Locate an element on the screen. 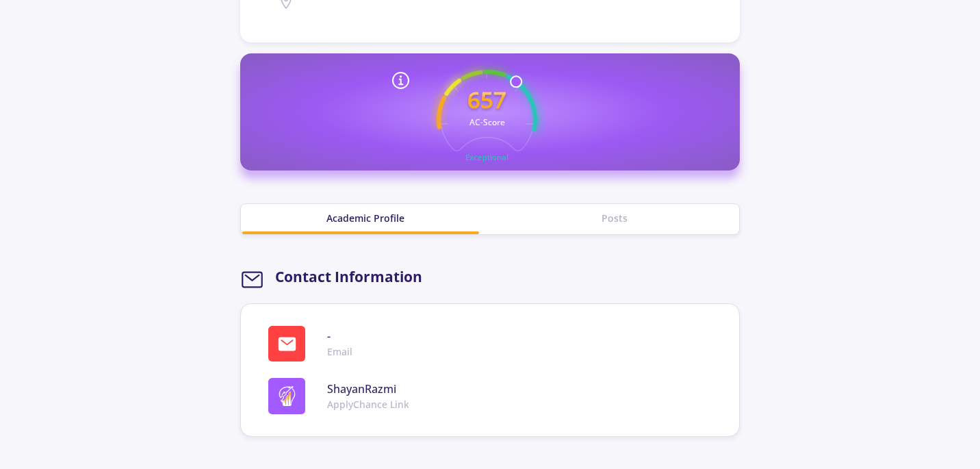 This screenshot has width=980, height=469. span: Email is located at coordinates (340, 351).